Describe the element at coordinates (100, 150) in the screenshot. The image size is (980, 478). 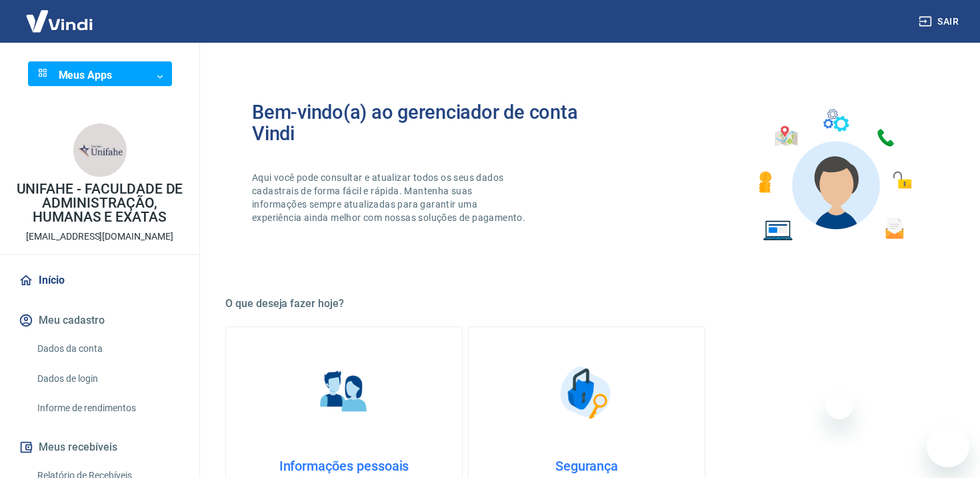
I see `img: 872216ed-0f5a-4aee-8e37-982c31370015.jpeg` at that location.